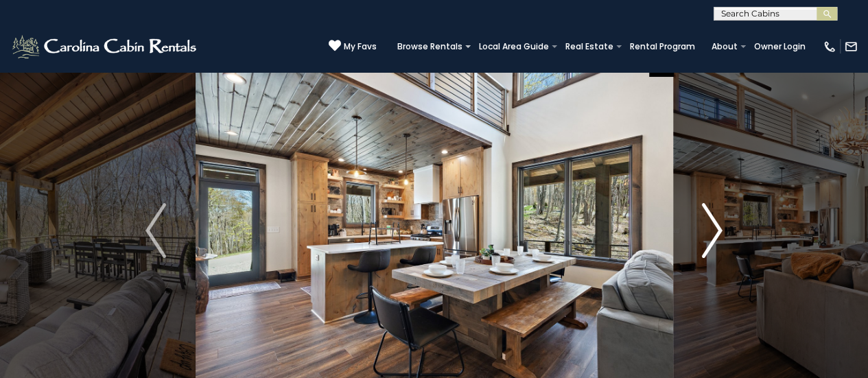  I want to click on a: Real Estate, so click(589, 46).